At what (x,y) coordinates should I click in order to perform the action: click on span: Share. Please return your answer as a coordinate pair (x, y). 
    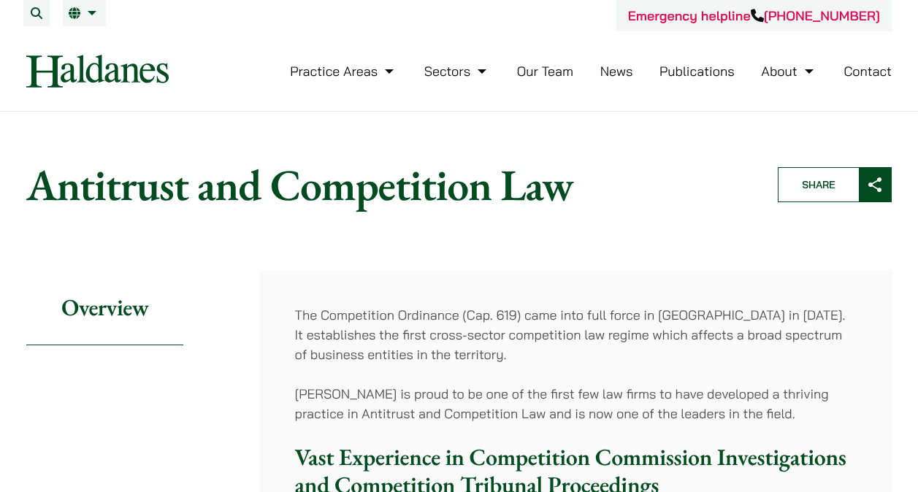
    Looking at the image, I should click on (819, 185).